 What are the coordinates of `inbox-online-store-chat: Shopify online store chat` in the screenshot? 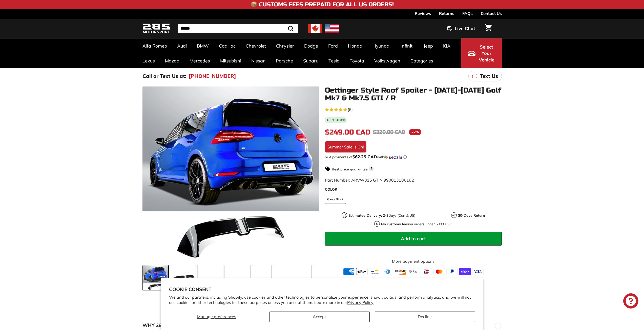 It's located at (631, 302).